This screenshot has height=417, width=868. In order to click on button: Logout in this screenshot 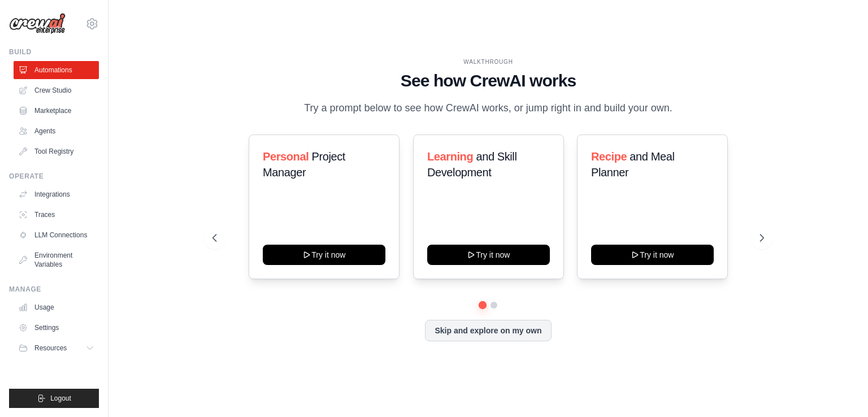, I will do `click(54, 399)`.